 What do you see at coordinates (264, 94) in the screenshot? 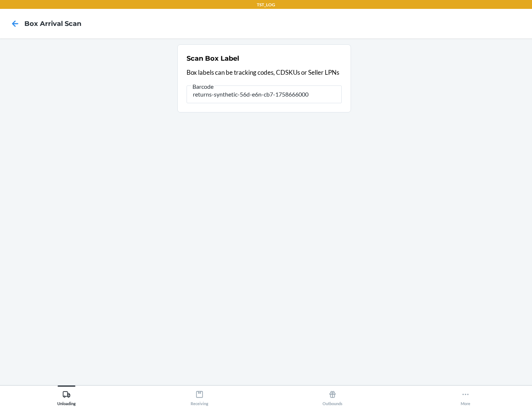
I see `input: Barcode` at bounding box center [264, 94].